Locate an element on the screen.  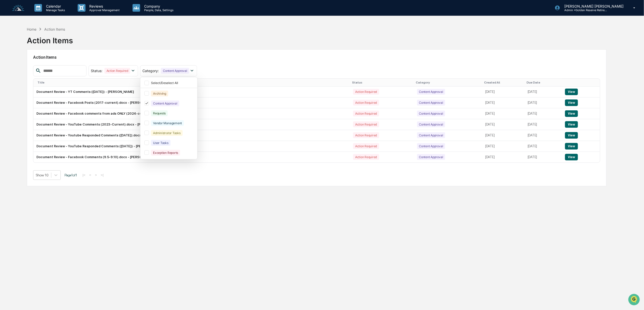
p: Manage Tasks is located at coordinates (55, 10).